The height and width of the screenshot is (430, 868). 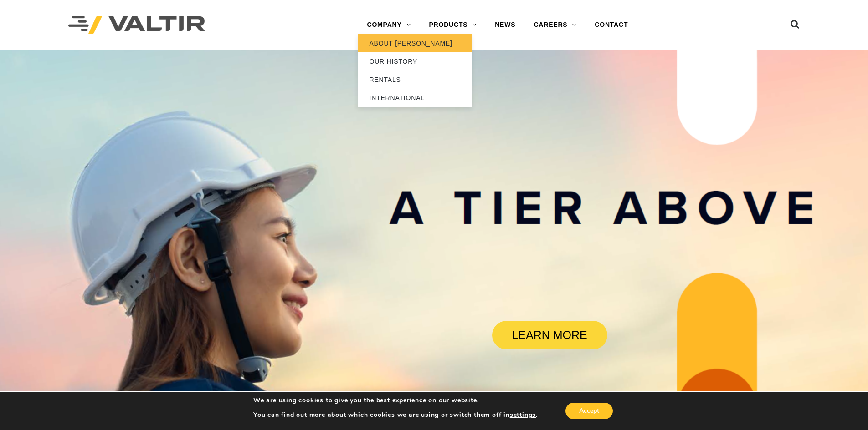 What do you see at coordinates (415, 79) in the screenshot?
I see `a: RENTALS` at bounding box center [415, 79].